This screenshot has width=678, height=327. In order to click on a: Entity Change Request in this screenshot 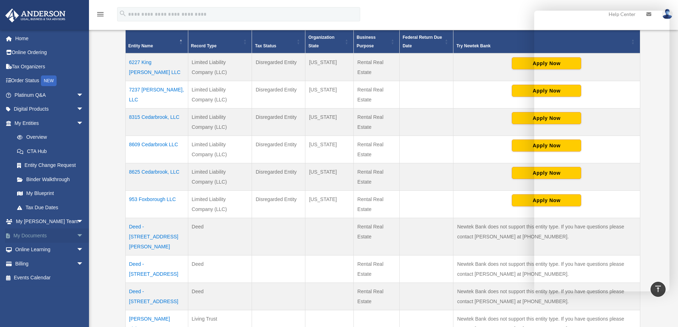, I will do `click(50, 165)`.